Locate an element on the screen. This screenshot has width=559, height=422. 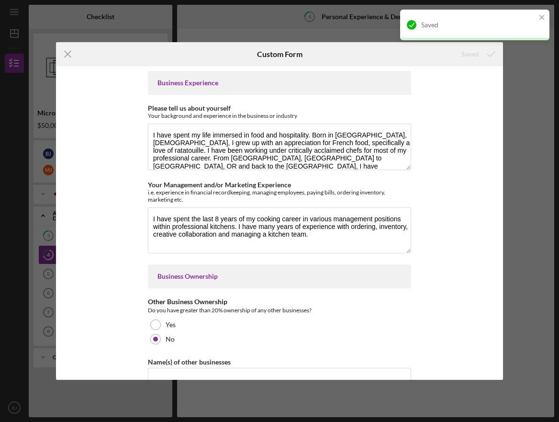
label: Your Management and/or Marketing Experience is located at coordinates (219, 184).